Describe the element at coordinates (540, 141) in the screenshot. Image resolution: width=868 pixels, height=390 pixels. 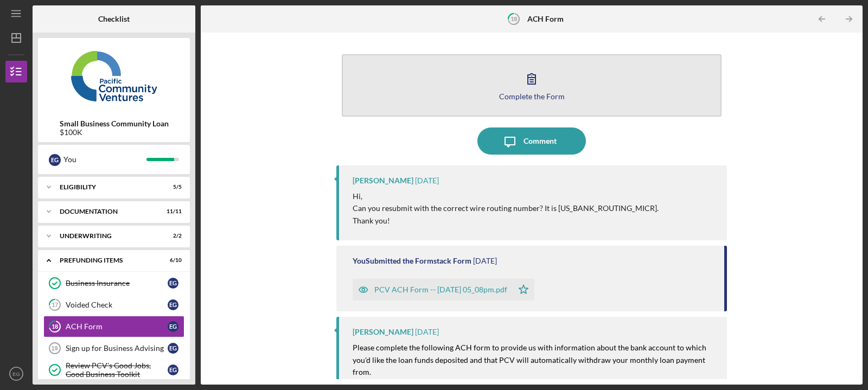
I see `div: Comment` at that location.